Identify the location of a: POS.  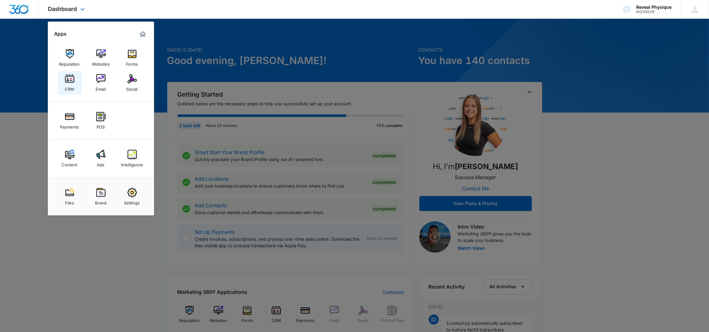
(101, 121).